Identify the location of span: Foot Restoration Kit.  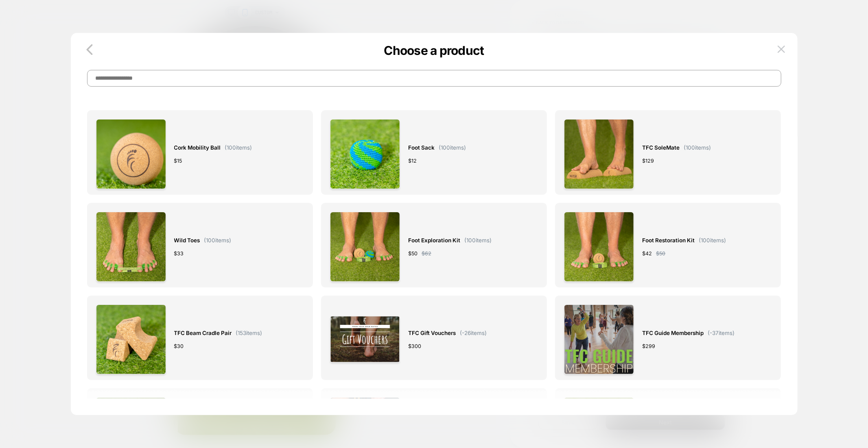
(668, 241).